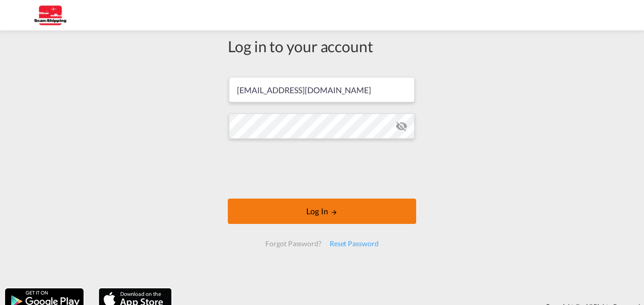 This screenshot has width=644, height=305. What do you see at coordinates (322, 46) in the screenshot?
I see `div: Log in to your account` at bounding box center [322, 46].